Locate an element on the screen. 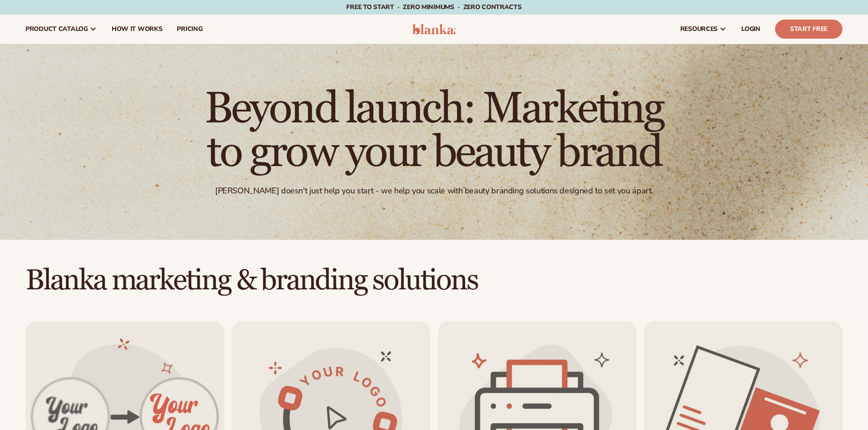  span: How It Works is located at coordinates (137, 29).